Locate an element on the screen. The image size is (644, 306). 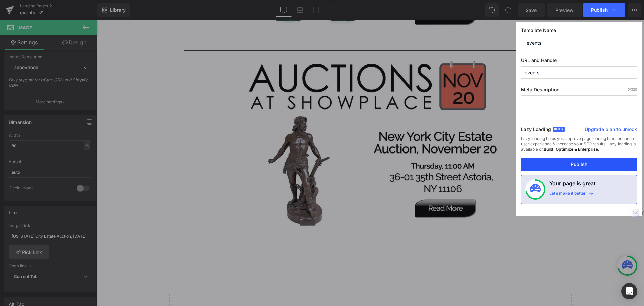
h4: Your page is great is located at coordinates (573, 185).